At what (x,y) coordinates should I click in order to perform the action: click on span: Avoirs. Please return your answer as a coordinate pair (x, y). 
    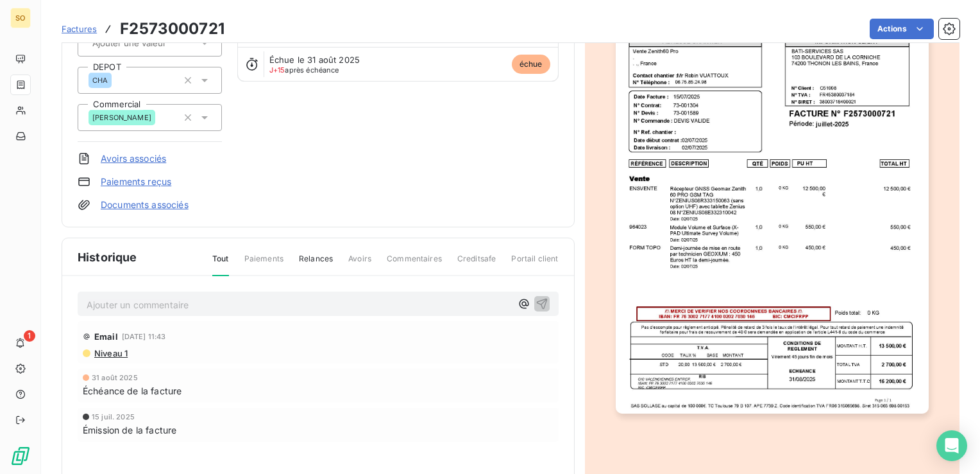
    Looking at the image, I should click on (360, 264).